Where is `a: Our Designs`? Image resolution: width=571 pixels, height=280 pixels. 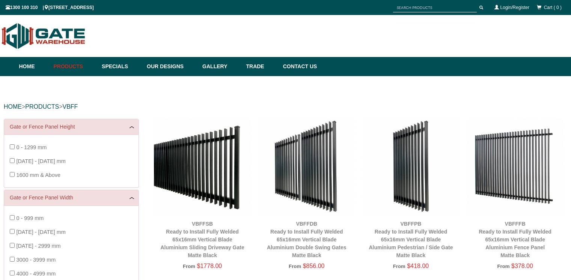
a: Our Designs is located at coordinates (171, 66).